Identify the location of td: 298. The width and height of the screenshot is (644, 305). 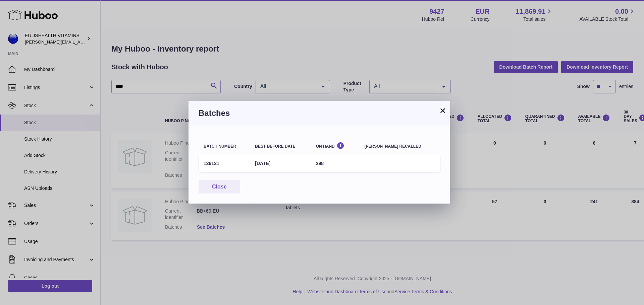
(335, 163).